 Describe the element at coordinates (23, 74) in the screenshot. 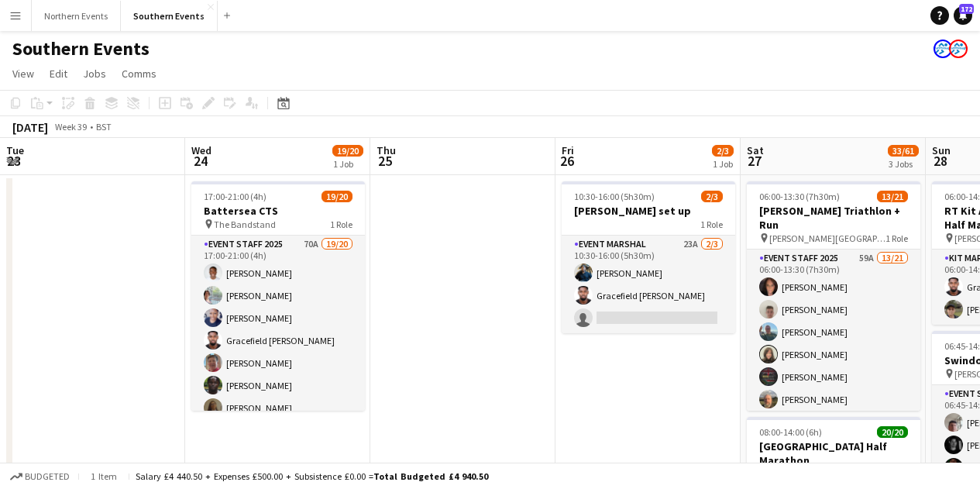

I see `a: View` at that location.